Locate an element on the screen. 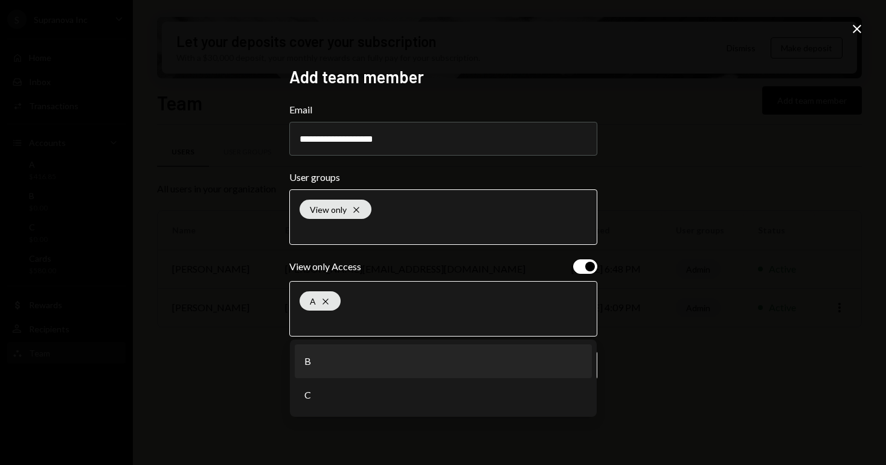 The image size is (886, 465). h2: Add team member is located at coordinates (443, 77).